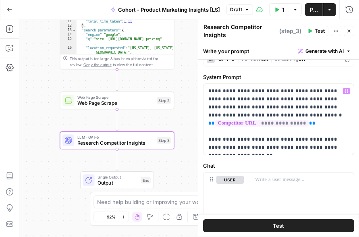  What do you see at coordinates (117, 140) in the screenshot?
I see `div: LLM · GPT-5Research Competitor InsightsStep 3` at bounding box center [117, 140].